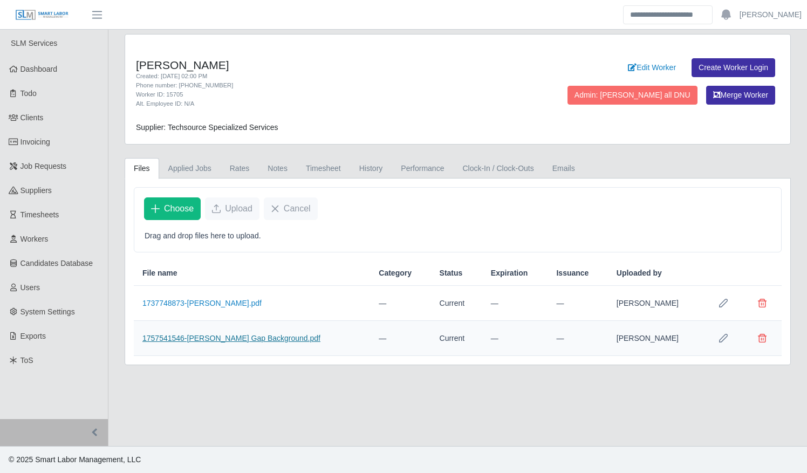 Image resolution: width=807 pixels, height=473 pixels. I want to click on span: Users, so click(30, 287).